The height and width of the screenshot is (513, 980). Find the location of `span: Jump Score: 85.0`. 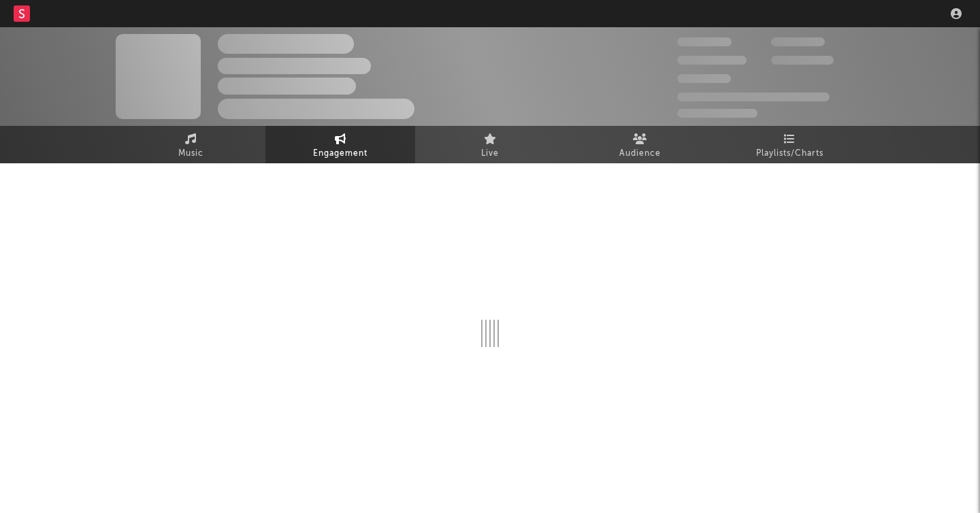

span: Jump Score: 85.0 is located at coordinates (717, 113).